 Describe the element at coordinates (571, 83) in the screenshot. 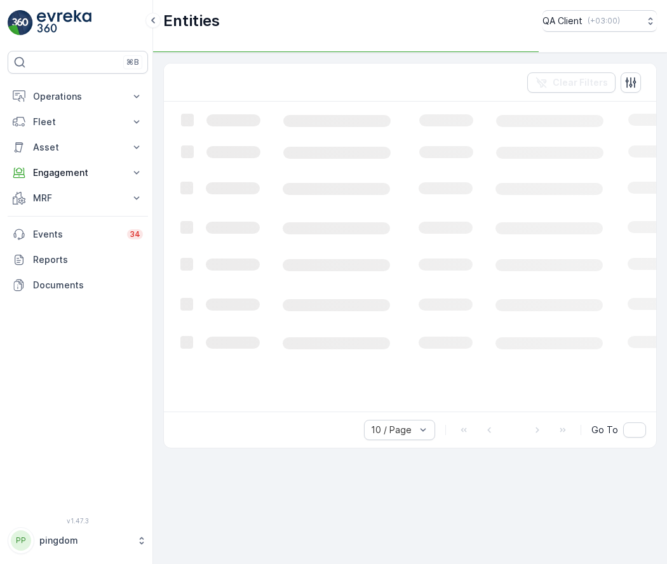

I see `button: Clear Filters` at that location.